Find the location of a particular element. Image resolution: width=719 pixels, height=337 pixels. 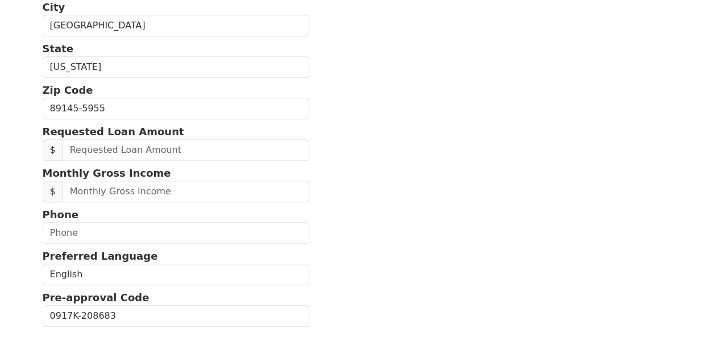

input: Requested Loan Amount is located at coordinates (186, 150).